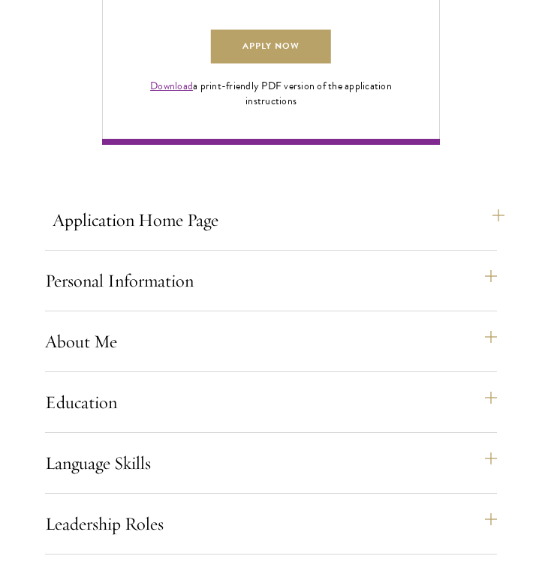 Image resolution: width=542 pixels, height=568 pixels. I want to click on button: Application Home Page, so click(279, 220).